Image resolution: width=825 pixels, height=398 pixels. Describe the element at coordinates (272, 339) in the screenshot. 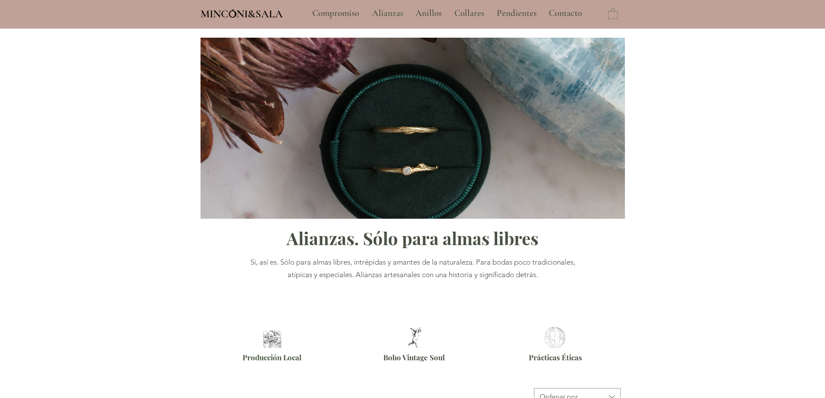

I see `img: Alianzas artesanales Barcelona` at that location.